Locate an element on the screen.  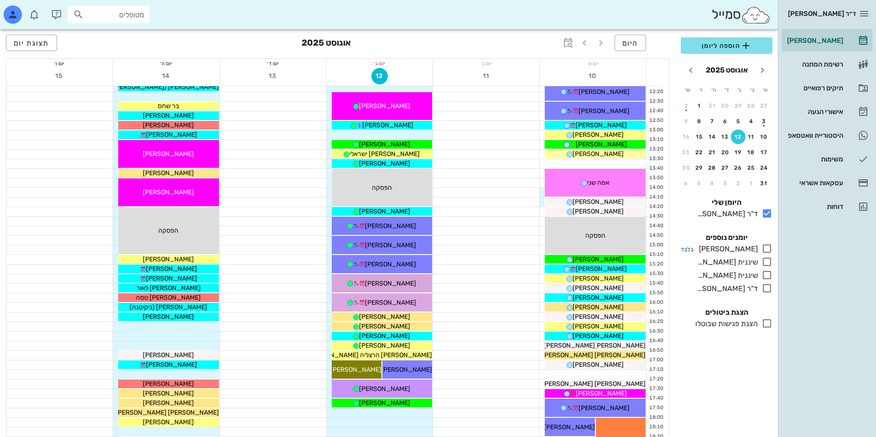
div: יום ג׳ is located at coordinates (380, 63).